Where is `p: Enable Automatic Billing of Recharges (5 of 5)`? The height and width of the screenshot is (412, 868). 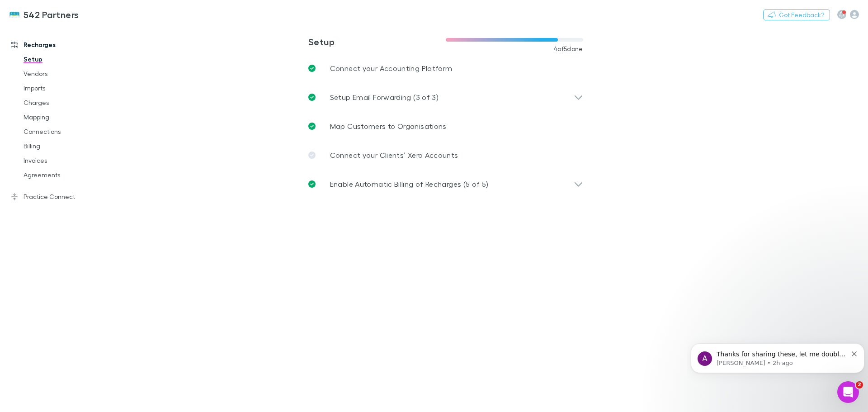 p: Enable Automatic Billing of Recharges (5 of 5) is located at coordinates (409, 184).